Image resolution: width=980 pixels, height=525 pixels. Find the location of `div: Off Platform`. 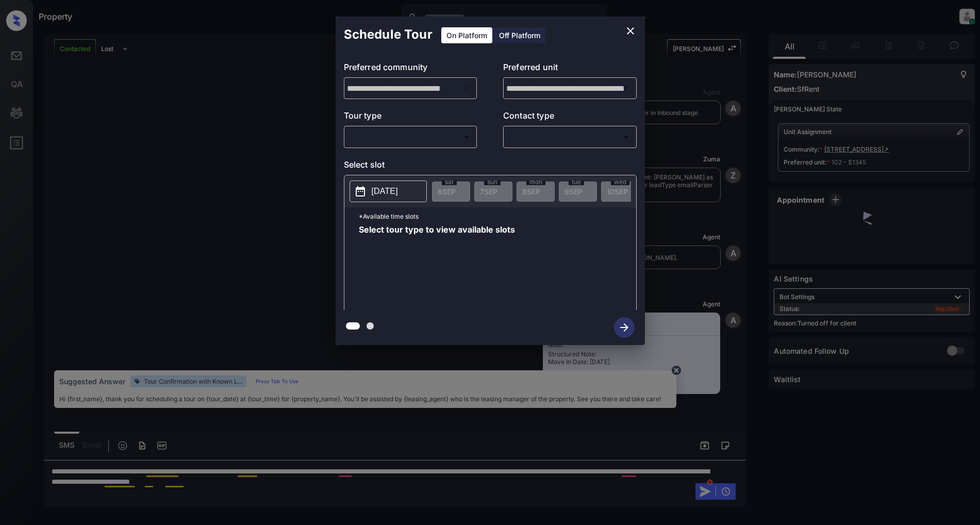

div: Off Platform is located at coordinates (520, 35).